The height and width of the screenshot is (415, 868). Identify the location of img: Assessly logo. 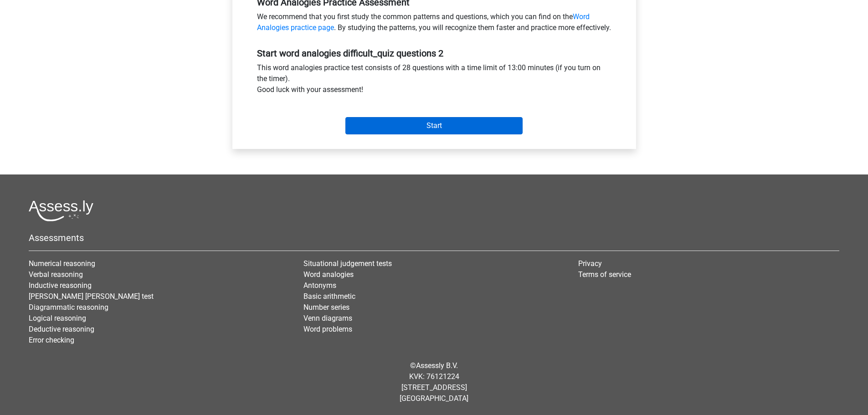
(61, 211).